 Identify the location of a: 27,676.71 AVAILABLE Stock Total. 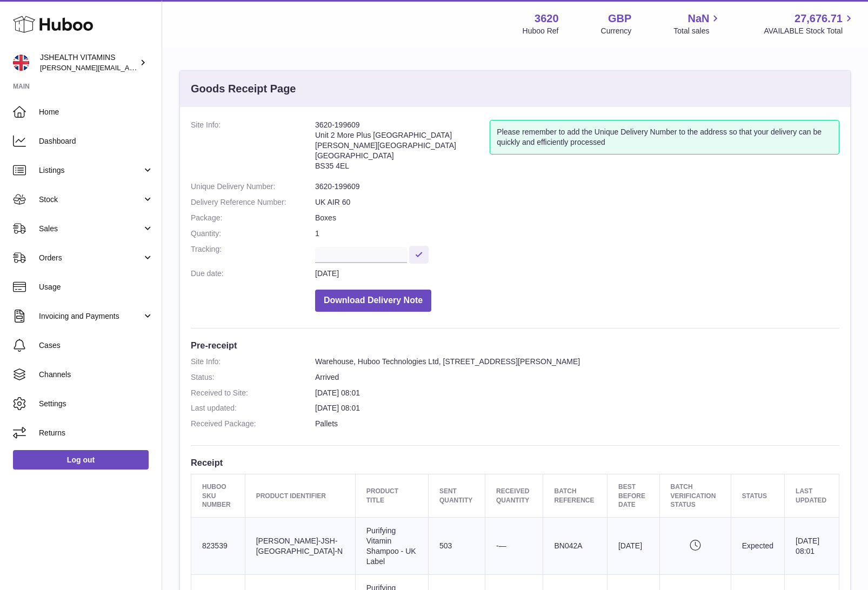
(809, 24).